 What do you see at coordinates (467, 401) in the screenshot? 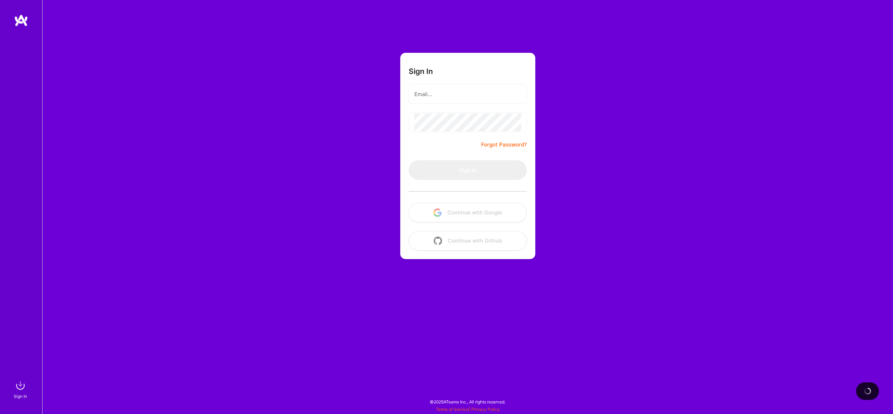
I see `div: © 2025 ATeams Inc., All rights reserved.` at bounding box center [467, 401].